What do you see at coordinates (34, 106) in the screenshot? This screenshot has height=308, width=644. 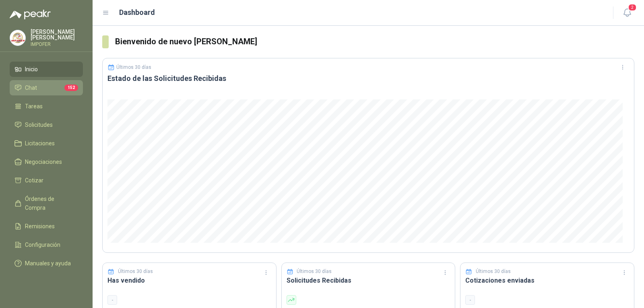 I see `span: Tareas` at bounding box center [34, 106].